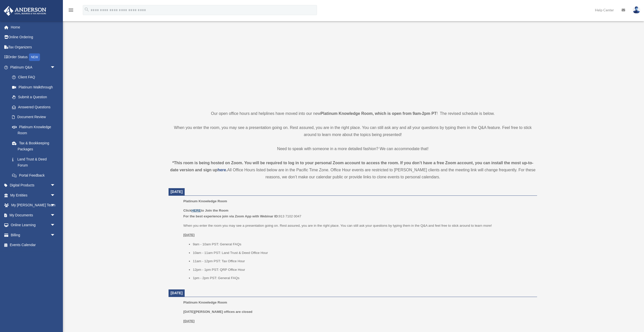 This screenshot has height=332, width=644. What do you see at coordinates (71, 10) in the screenshot?
I see `i: menu` at bounding box center [71, 10].